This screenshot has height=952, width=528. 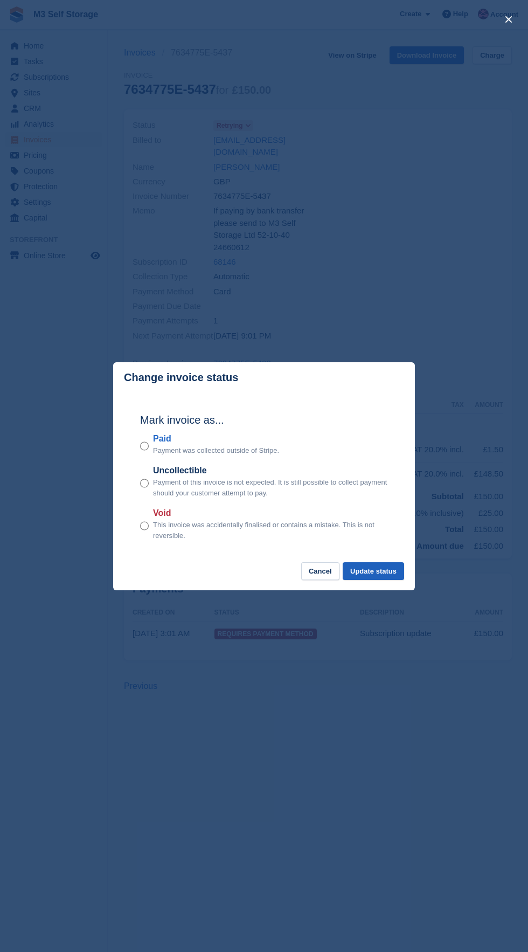 I want to click on p: Change invoice status, so click(x=181, y=377).